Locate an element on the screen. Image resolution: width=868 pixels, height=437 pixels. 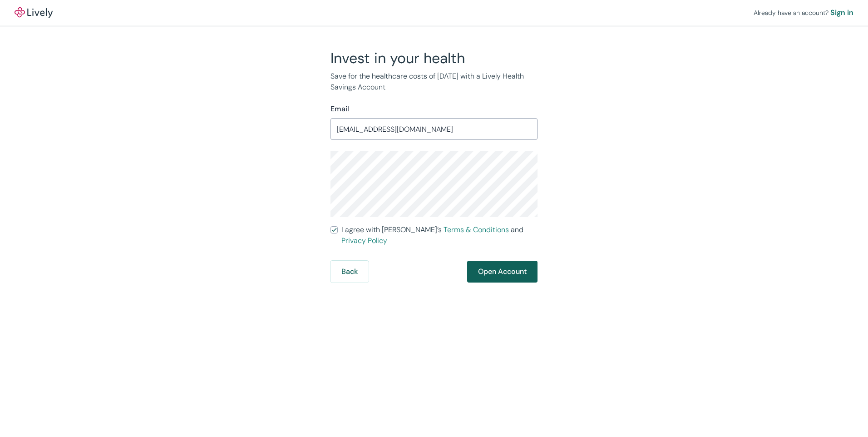
a: LivelyLively is located at coordinates (33, 13).